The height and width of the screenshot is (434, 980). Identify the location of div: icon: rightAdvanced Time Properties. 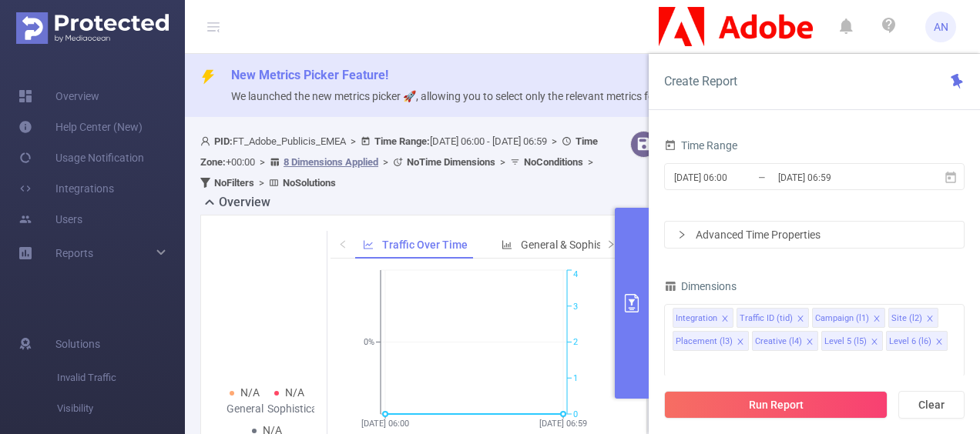
(814, 235).